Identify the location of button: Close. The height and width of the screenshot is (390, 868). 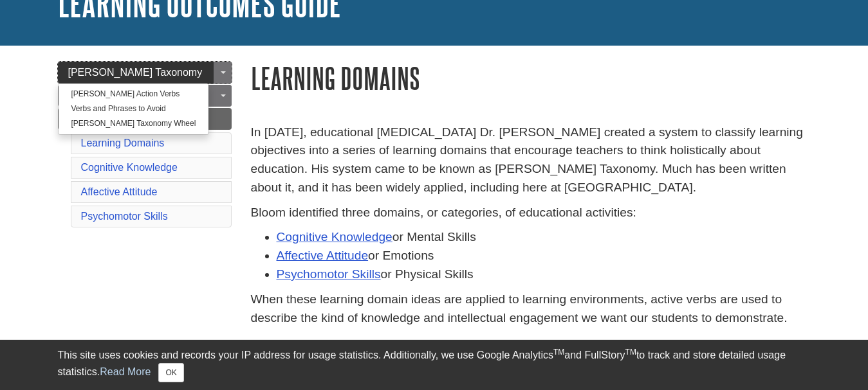
(171, 373).